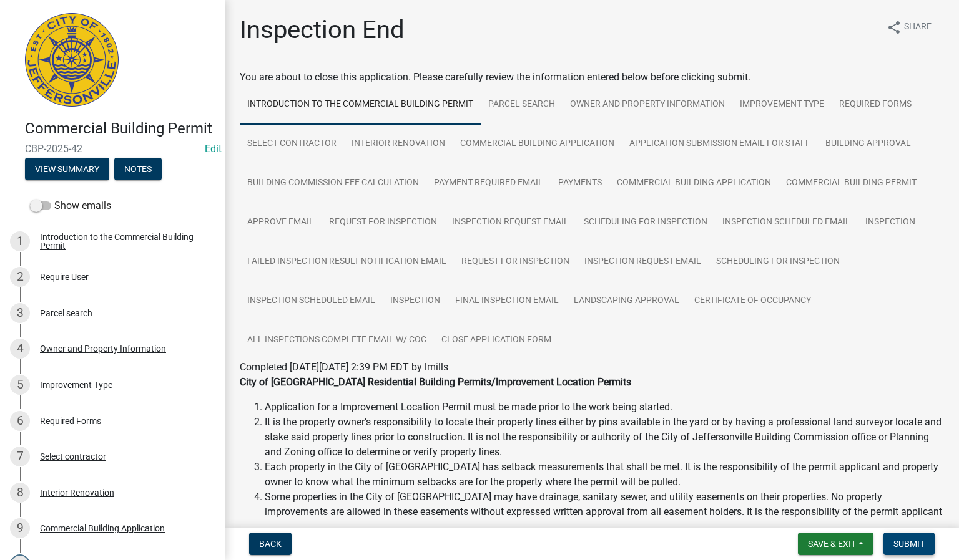  I want to click on div: 3, so click(20, 313).